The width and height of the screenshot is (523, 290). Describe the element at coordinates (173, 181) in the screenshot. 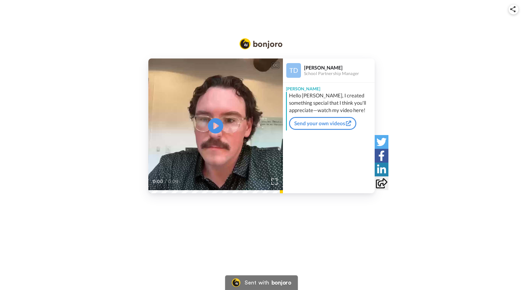

I see `span: 0:09` at that location.